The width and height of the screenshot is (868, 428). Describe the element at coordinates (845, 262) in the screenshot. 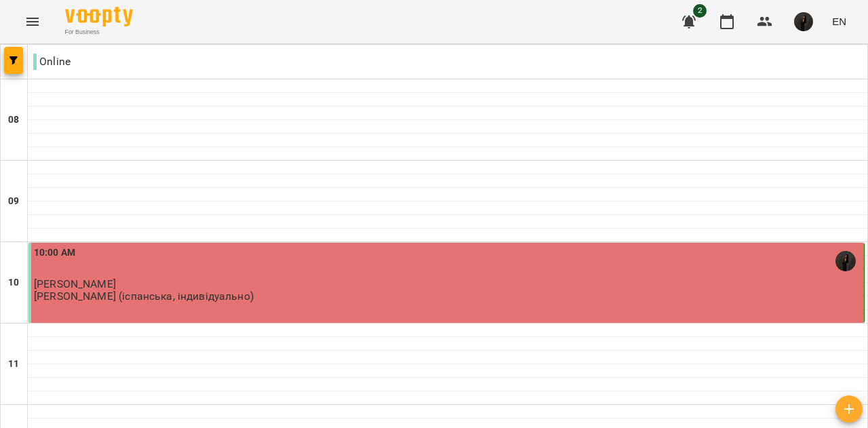

I see `img: Ваганова Юлія (і)` at that location.